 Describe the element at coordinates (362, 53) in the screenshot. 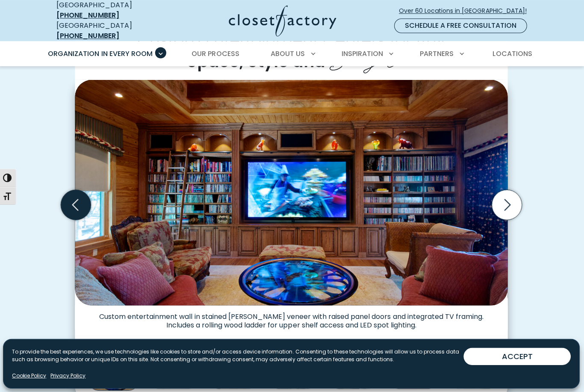

I see `span: Inspiration` at that location.